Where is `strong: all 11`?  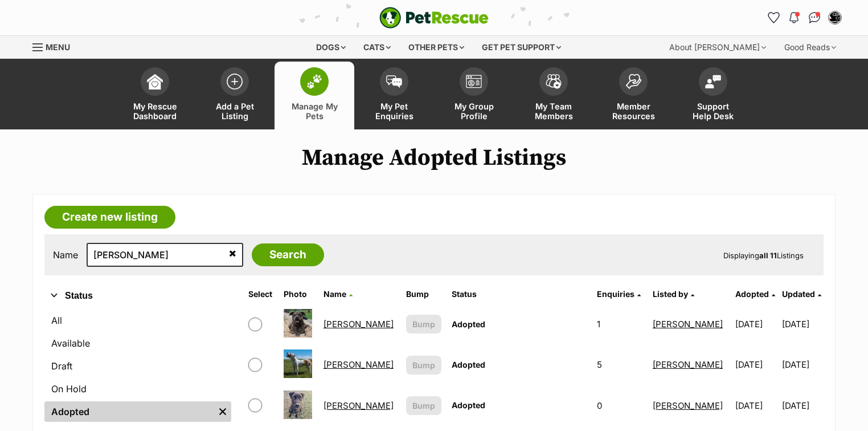
strong: all 11 is located at coordinates (767, 255).